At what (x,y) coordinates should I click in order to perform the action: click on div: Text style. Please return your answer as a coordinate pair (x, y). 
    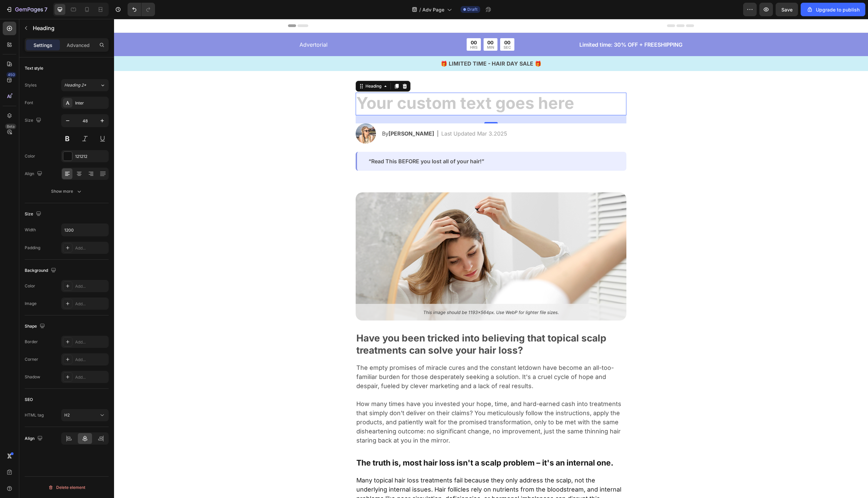
    Looking at the image, I should click on (34, 68).